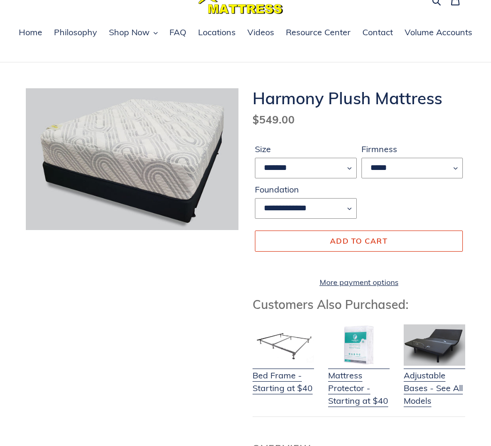 Image resolution: width=491 pixels, height=446 pixels. Describe the element at coordinates (76, 33) in the screenshot. I see `a: Philosophy` at that location.